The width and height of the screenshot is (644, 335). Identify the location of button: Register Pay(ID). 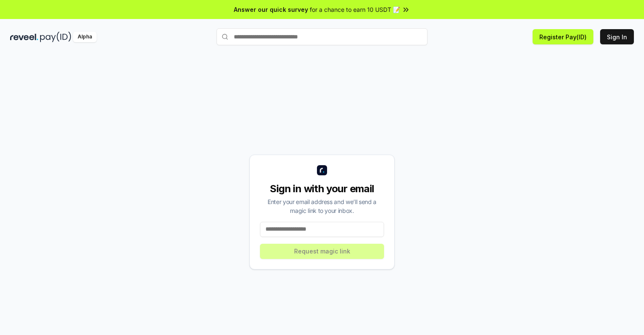
(563, 37).